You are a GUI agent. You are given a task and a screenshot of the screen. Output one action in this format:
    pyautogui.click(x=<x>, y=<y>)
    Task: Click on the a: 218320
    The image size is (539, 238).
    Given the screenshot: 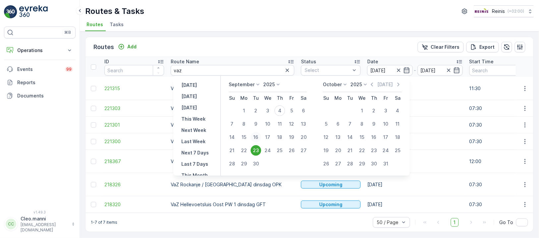 What is the action you would take?
    pyautogui.click(x=134, y=205)
    